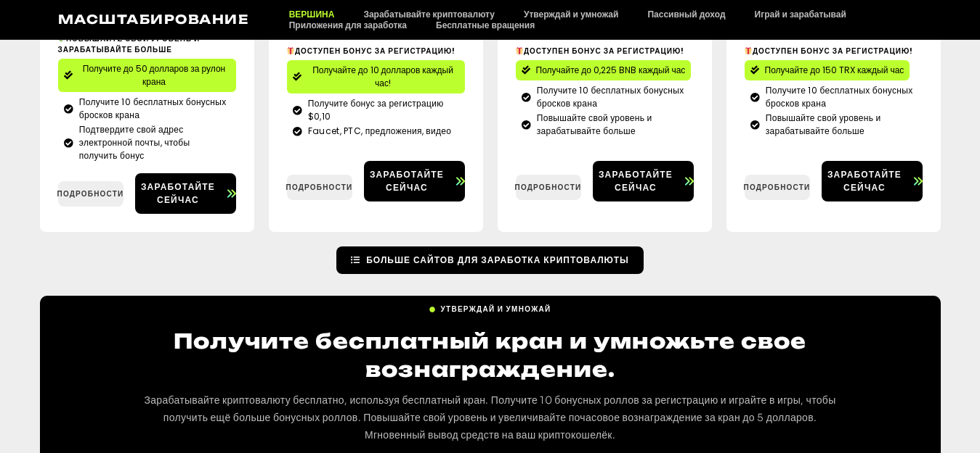  What do you see at coordinates (135, 142) in the screenshot?
I see `font: Подтвердите свой адрес электронной почты, чтобы получить бонус` at bounding box center [135, 142].